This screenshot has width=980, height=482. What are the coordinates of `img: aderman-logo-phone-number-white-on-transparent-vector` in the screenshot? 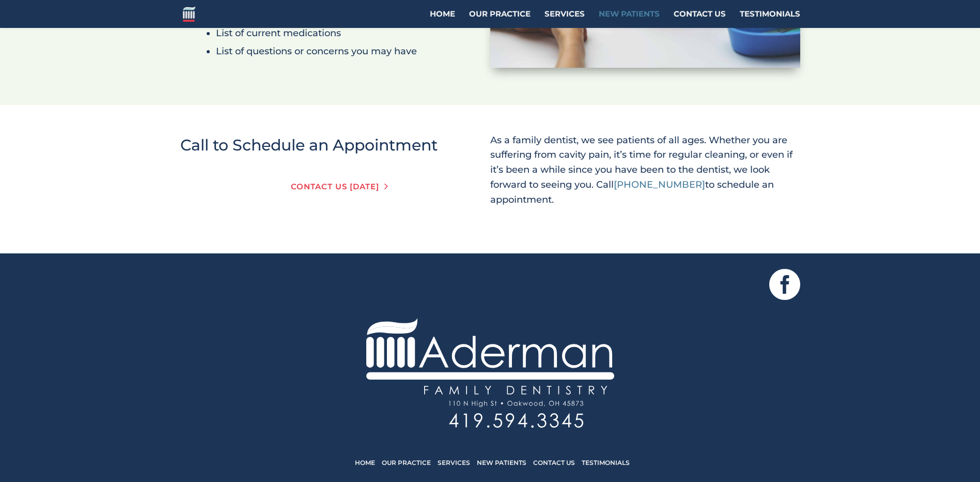 It's located at (516, 420).